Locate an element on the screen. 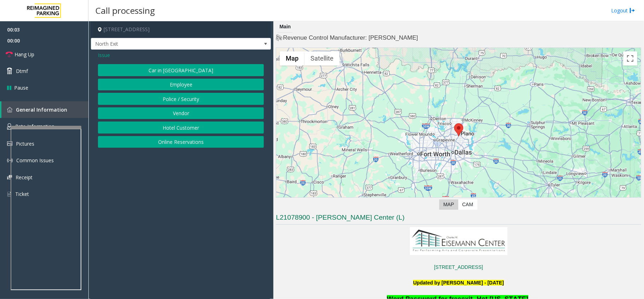 This screenshot has height=299, width=644. a: General Information is located at coordinates (45, 109).